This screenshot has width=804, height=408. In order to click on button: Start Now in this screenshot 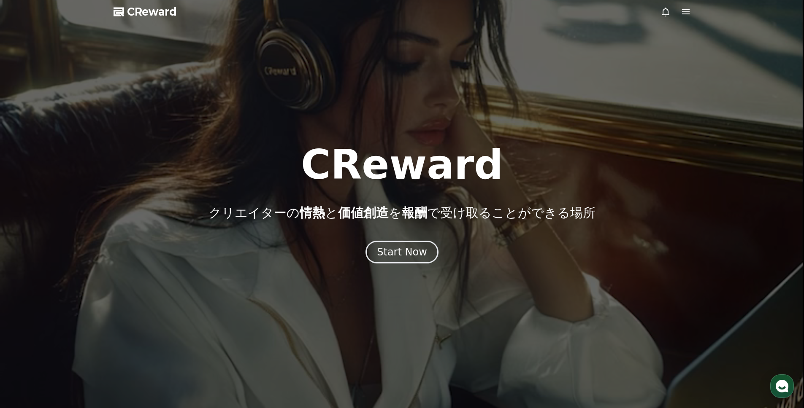, I will do `click(402, 252)`.